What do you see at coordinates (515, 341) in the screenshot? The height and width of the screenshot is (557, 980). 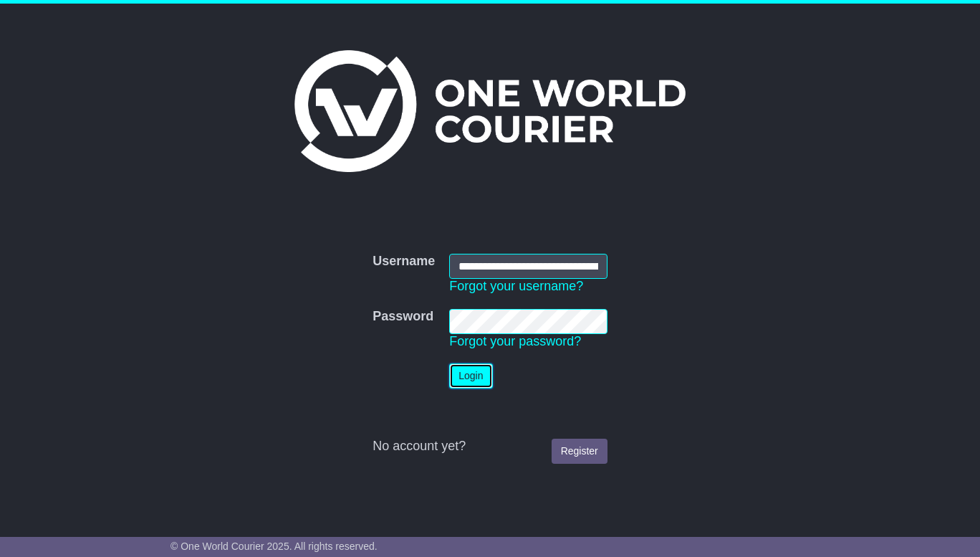 I see `a: Forgot your password?` at bounding box center [515, 341].